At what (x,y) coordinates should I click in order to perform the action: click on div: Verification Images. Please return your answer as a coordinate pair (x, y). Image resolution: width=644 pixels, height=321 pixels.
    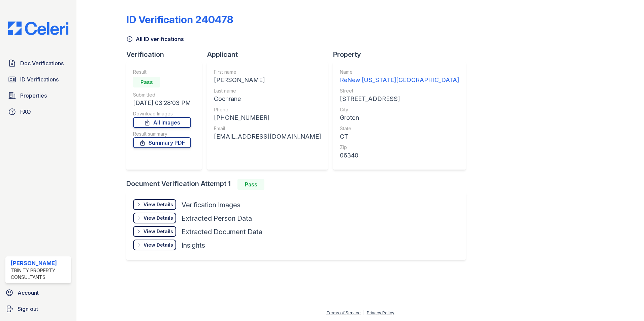
    Looking at the image, I should click on (211, 205).